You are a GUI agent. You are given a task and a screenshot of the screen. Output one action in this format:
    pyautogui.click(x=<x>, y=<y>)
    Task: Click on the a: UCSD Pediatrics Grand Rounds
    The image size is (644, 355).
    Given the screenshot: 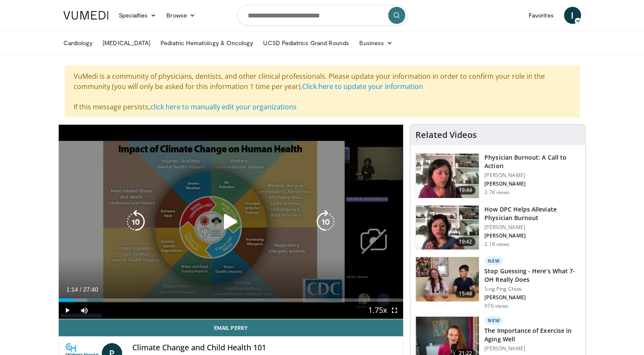 What is the action you would take?
    pyautogui.click(x=306, y=43)
    